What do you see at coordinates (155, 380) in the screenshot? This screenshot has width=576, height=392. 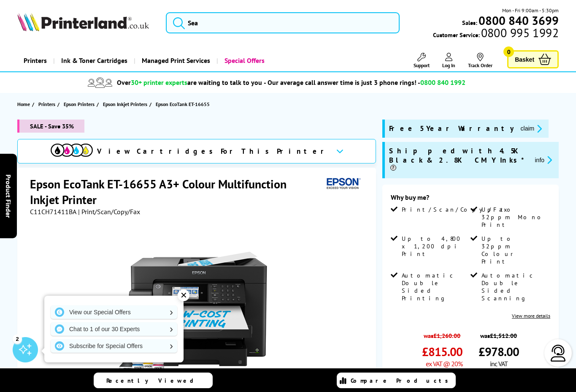 I see `span: Recently Viewed` at bounding box center [155, 380].